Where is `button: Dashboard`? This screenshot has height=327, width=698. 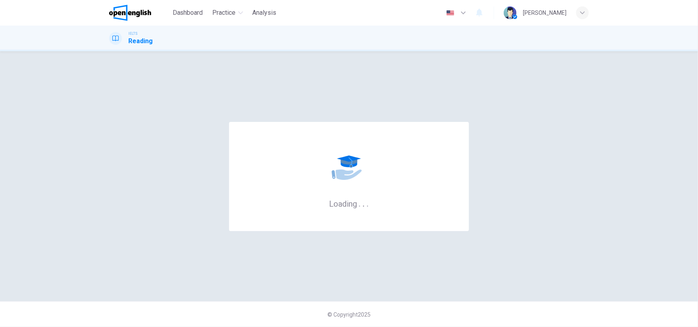 button: Dashboard is located at coordinates (188, 13).